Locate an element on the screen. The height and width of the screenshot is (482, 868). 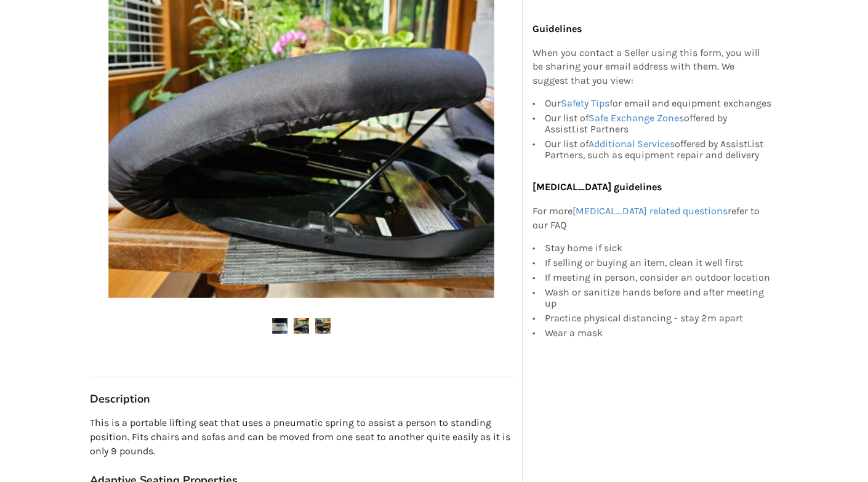
div: Practice physical distancing - stay 2m apart is located at coordinates (658, 318).